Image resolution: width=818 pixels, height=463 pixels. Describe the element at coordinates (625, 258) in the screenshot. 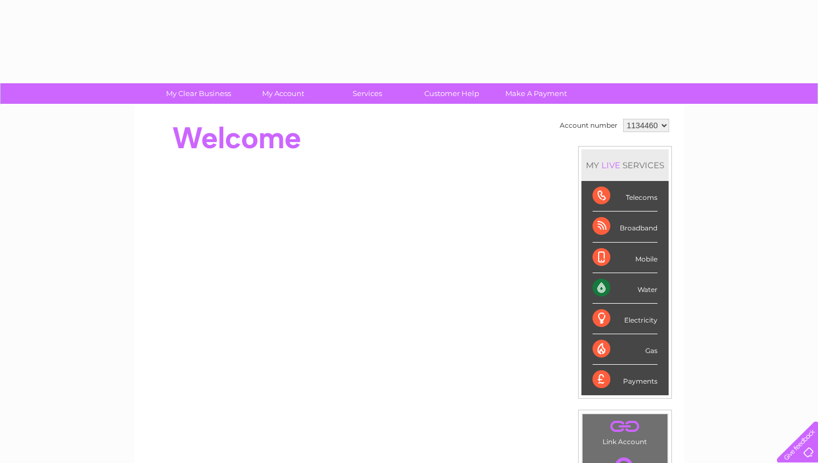

I see `div: Mobile` at that location.